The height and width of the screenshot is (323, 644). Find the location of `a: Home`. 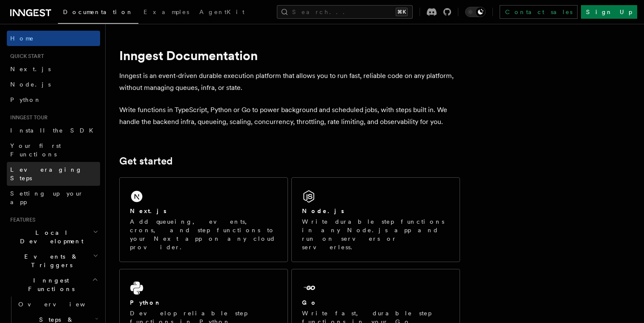

a: Home is located at coordinates (53, 38).